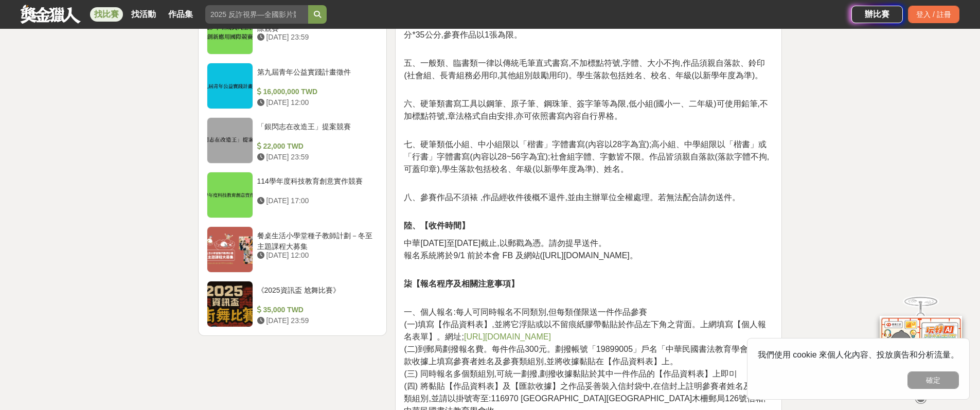  I want to click on a: 找比賽, so click(107, 14).